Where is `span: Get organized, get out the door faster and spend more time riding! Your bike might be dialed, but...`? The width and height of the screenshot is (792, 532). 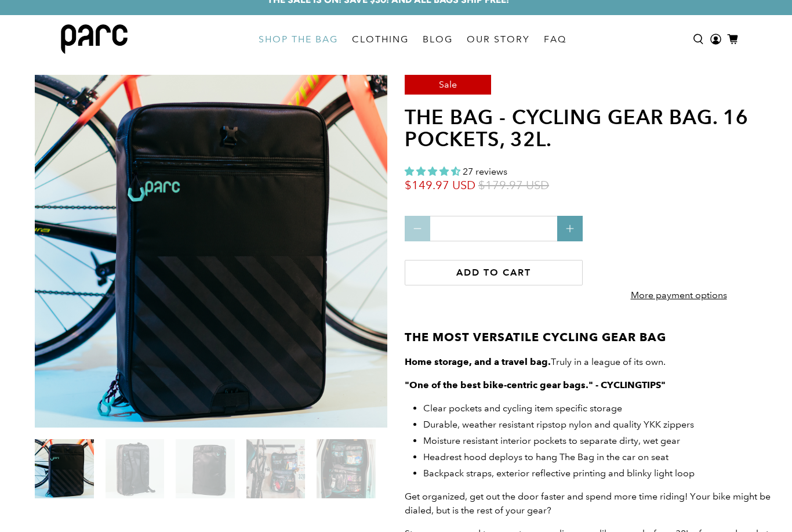
span: Get organized, get out the door faster and spend more time riding! Your bike might be dialed, but... is located at coordinates (587, 503).